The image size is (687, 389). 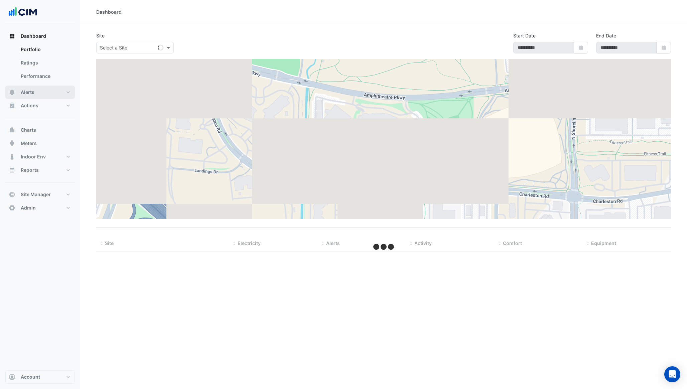 I want to click on span: Comfort, so click(x=513, y=243).